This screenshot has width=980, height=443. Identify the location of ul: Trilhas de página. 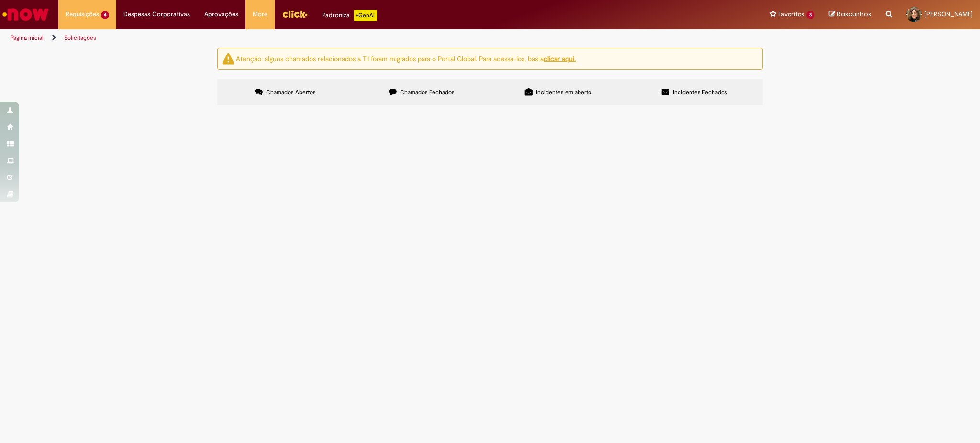
(326, 38).